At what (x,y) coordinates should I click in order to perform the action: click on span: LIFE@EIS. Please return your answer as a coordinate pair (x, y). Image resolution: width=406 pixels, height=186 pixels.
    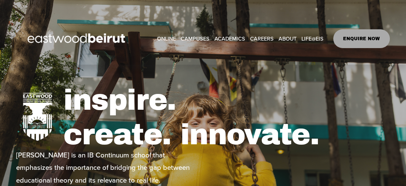
    Looking at the image, I should click on (312, 39).